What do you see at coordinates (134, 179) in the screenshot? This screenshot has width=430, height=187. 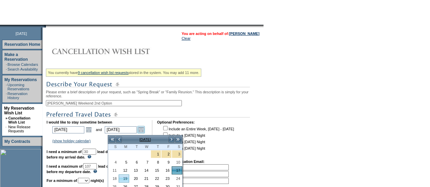 I see `td: Tuesday, January 20, 2026` at bounding box center [134, 179].